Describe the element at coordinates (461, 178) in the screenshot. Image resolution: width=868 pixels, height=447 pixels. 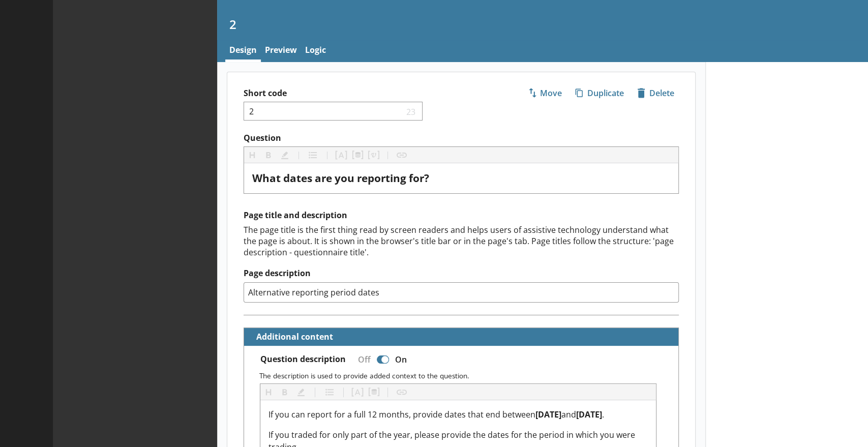
I see `div: Question` at that location.